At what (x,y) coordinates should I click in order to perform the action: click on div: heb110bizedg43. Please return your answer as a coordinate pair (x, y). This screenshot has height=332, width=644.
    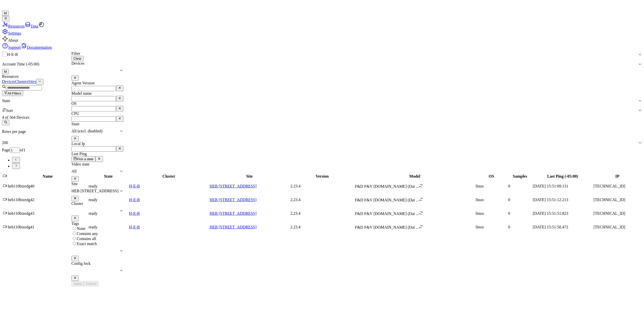
    Looking at the image, I should click on (47, 214).